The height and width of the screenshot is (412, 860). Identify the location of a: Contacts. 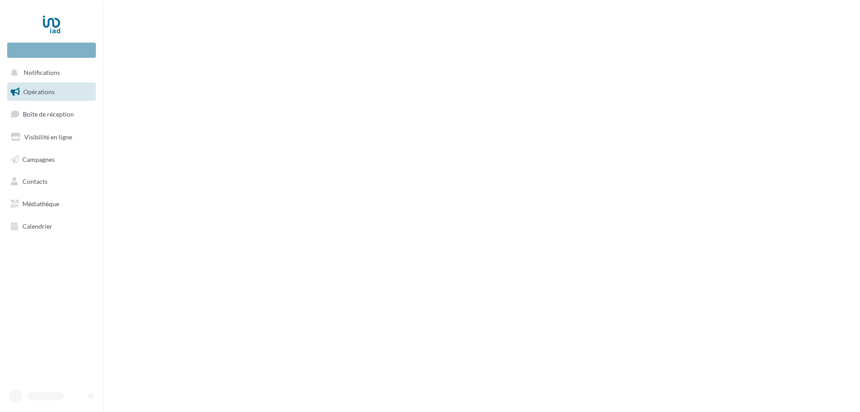
(52, 181).